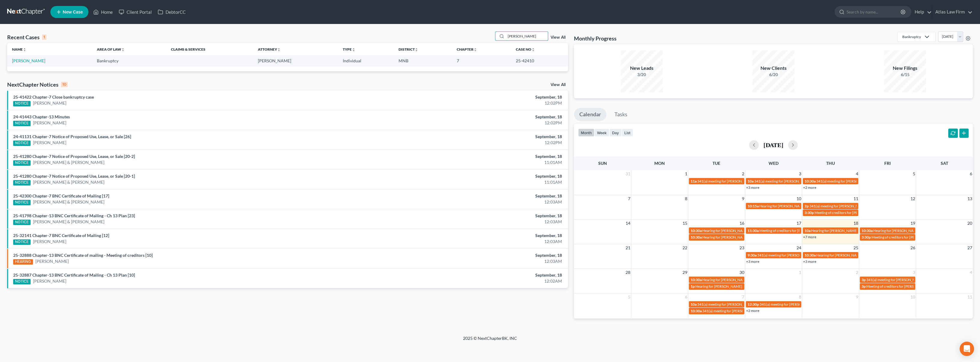  What do you see at coordinates (349, 49) in the screenshot?
I see `a: Typeunfold_more` at bounding box center [349, 49].